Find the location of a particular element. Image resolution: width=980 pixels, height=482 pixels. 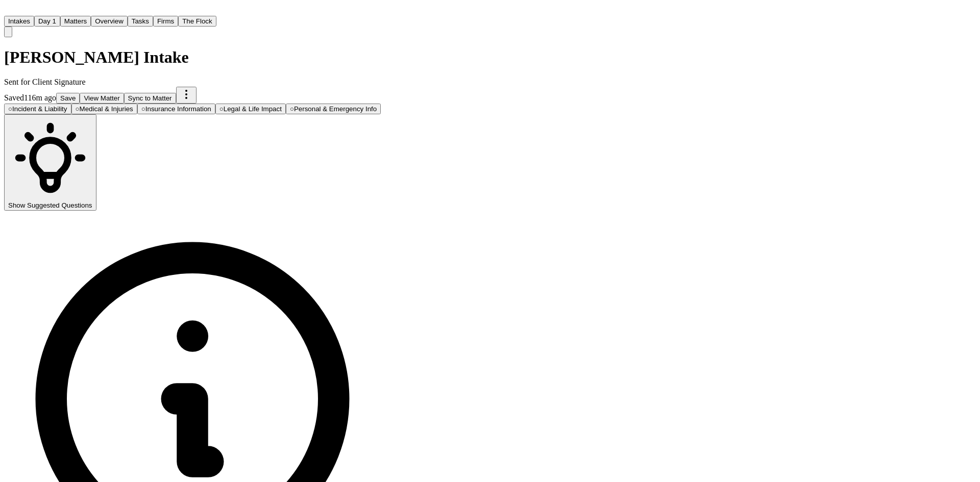

button: Overview is located at coordinates (109, 21).